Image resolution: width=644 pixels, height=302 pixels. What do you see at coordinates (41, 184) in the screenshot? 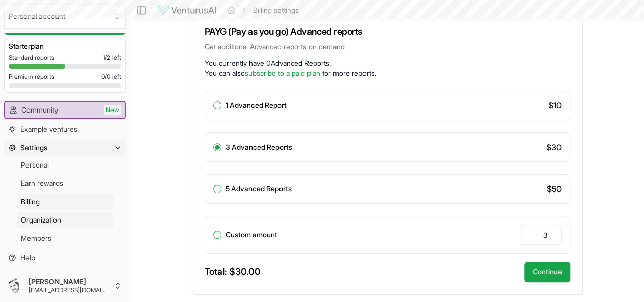
I see `span: Earn rewards` at bounding box center [41, 184].